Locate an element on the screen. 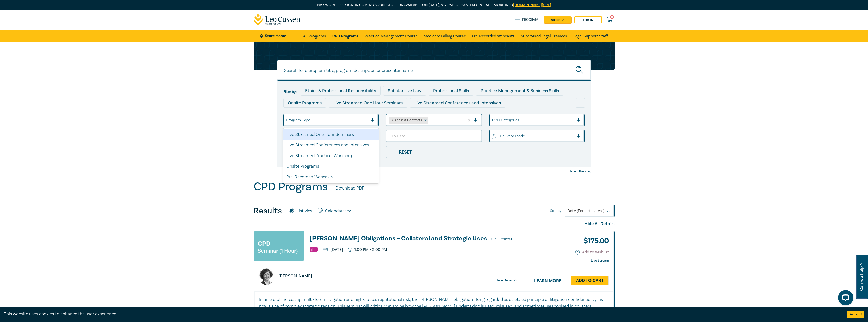  p: 1:00 PM - 2:00 PM is located at coordinates (367, 250).